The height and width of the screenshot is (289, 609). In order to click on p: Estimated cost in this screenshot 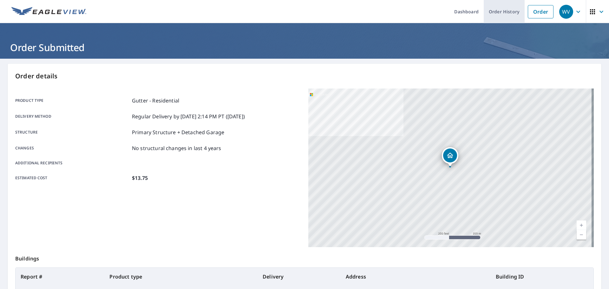, I will do `click(72, 178)`.